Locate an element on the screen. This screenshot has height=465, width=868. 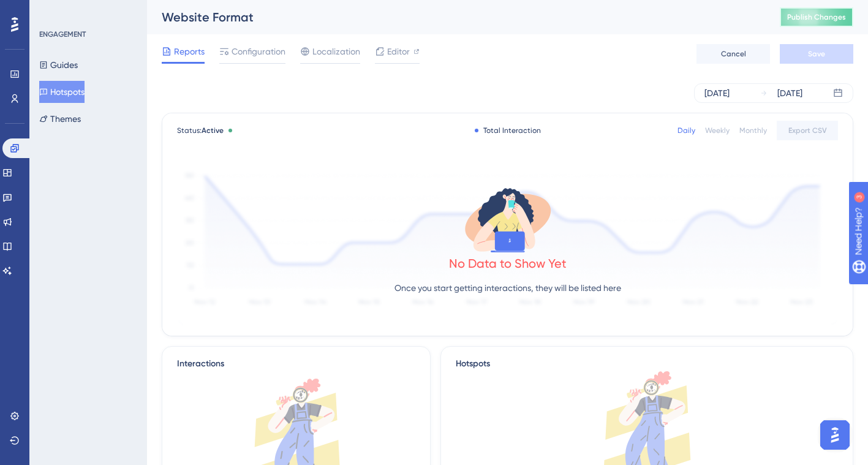
img: launcher-image-alternative-text is located at coordinates (18, 18).